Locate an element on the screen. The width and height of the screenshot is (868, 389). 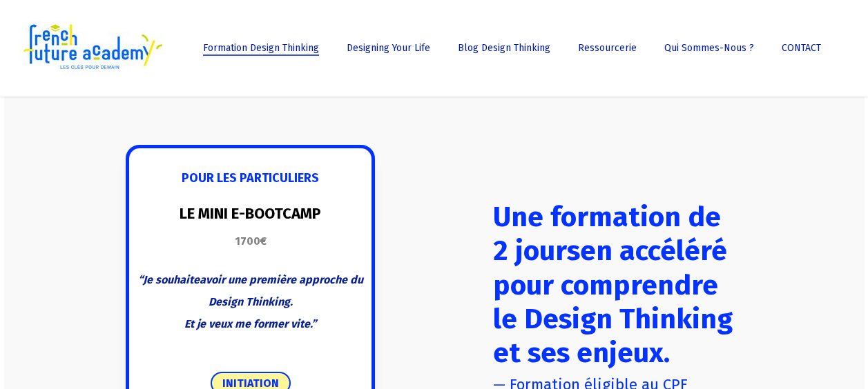
span: Et je veux me former vite. is located at coordinates (248, 324).